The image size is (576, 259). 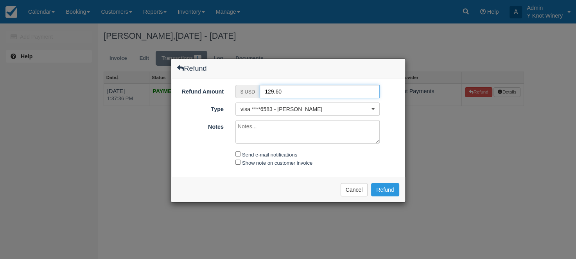 What do you see at coordinates (192, 68) in the screenshot?
I see `h4: Refund` at bounding box center [192, 68].